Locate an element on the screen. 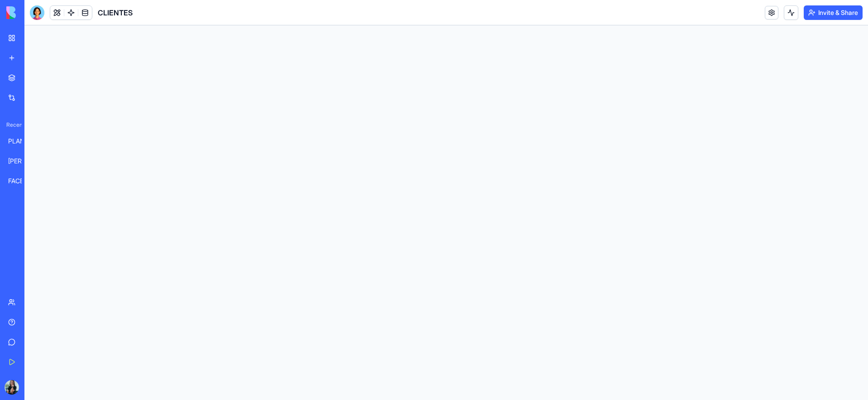  img: logo is located at coordinates (34, 13).